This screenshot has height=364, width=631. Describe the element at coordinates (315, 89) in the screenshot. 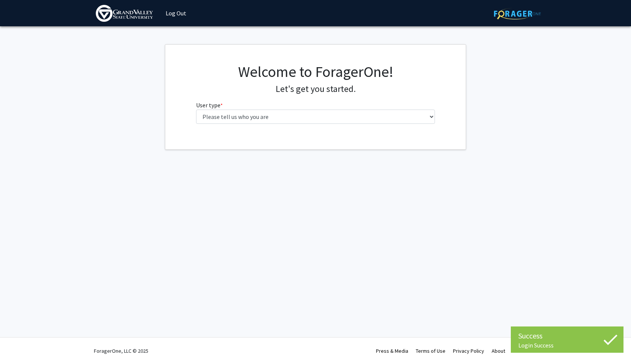

I see `h4: Let's get you started.` at that location.